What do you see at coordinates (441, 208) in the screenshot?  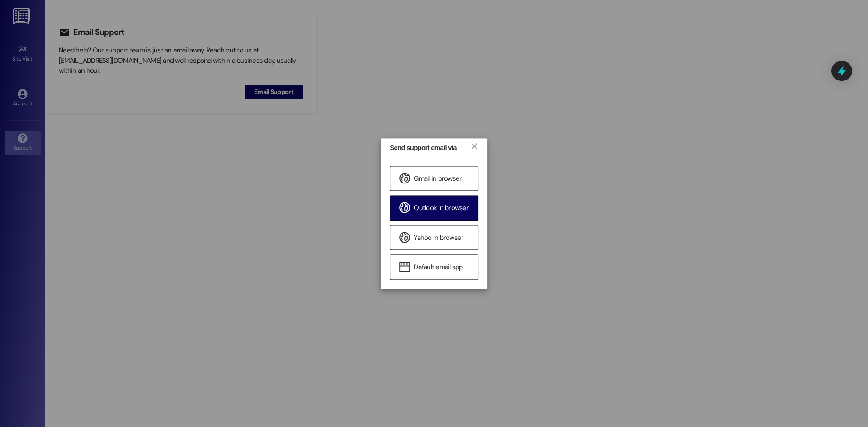 I see `span: Outlook in browser` at bounding box center [441, 208].